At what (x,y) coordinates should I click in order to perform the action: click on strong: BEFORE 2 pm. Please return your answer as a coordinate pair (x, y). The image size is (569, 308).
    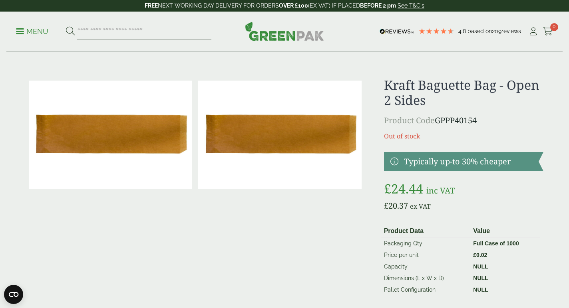
    Looking at the image, I should click on (378, 6).